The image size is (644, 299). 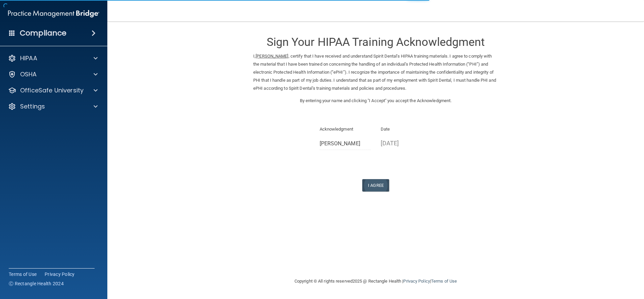 I want to click on p: OfficeSafe University, so click(x=52, y=91).